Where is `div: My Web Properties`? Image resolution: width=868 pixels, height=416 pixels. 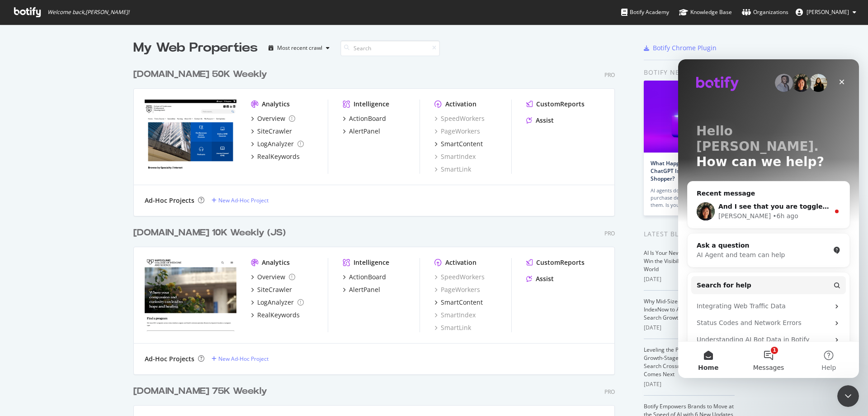 div: My Web Properties is located at coordinates (195, 48).